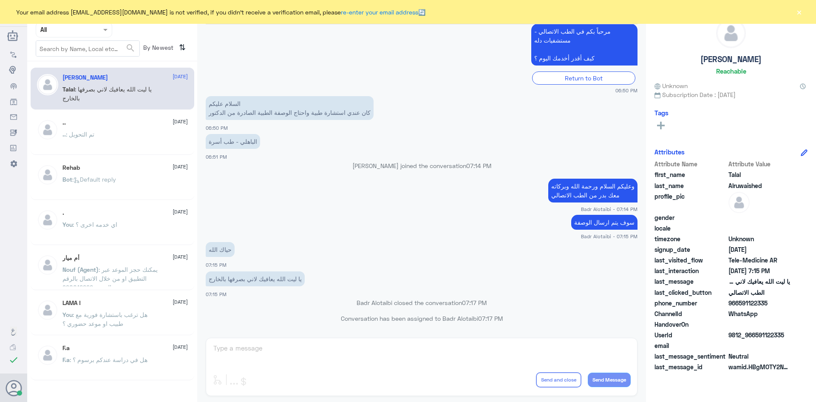 The image size is (816, 402). Describe the element at coordinates (691, 366) in the screenshot. I see `span: last_message_id` at that location.